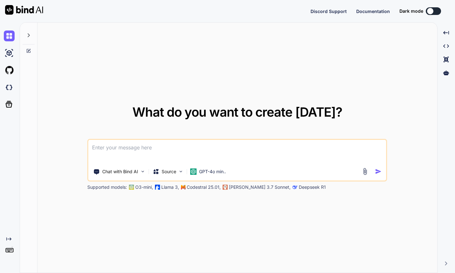 The width and height of the screenshot is (455, 273). I want to click on p: Llama 3,, so click(170, 187).